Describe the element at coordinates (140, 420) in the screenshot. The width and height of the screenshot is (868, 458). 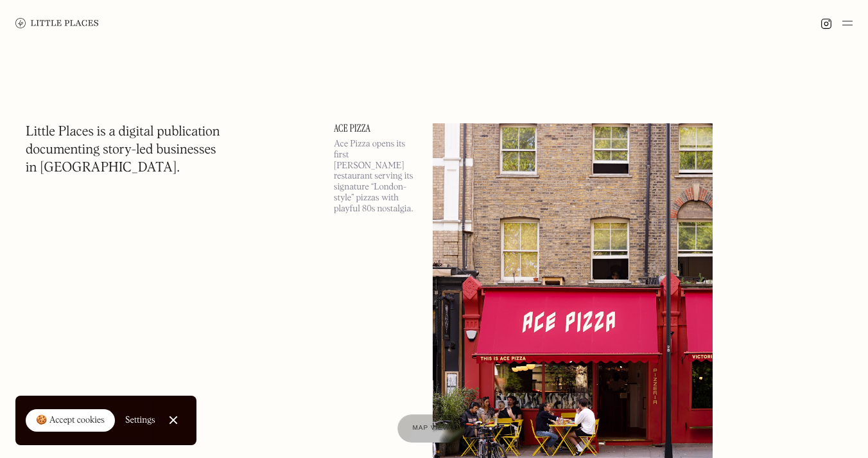
I see `div: Settings` at that location.